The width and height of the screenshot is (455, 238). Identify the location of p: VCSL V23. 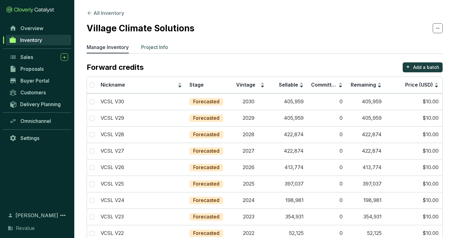
(112, 217).